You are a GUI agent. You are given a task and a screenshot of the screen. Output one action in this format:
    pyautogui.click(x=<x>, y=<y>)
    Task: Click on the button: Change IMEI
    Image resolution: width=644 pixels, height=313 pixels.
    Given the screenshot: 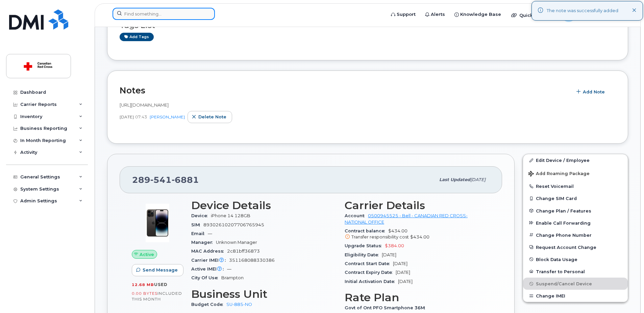 What is the action you would take?
    pyautogui.click(x=575, y=296)
    